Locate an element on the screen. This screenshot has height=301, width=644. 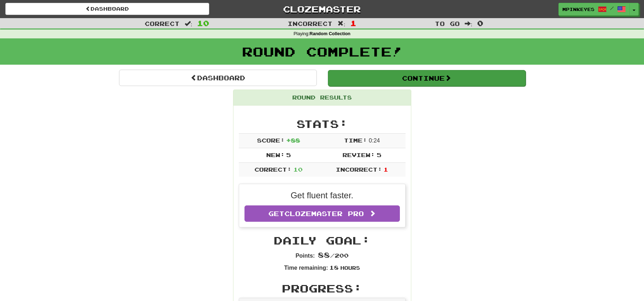
span: 0 : 24 is located at coordinates (374, 141).